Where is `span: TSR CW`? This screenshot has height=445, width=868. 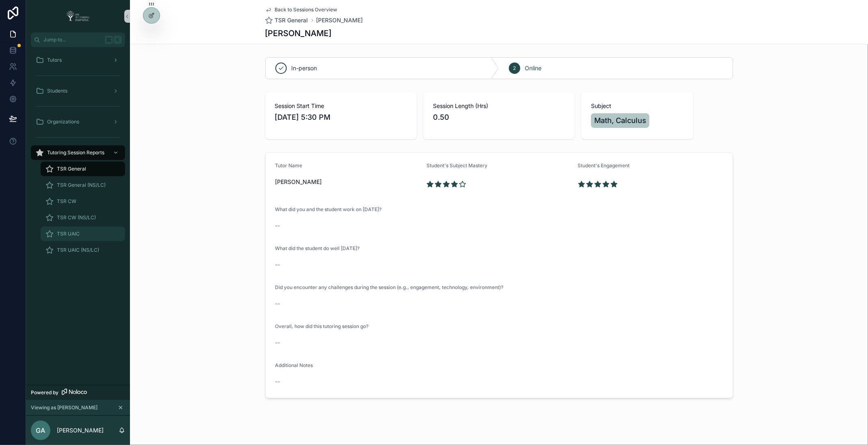 span: TSR CW is located at coordinates (66, 202).